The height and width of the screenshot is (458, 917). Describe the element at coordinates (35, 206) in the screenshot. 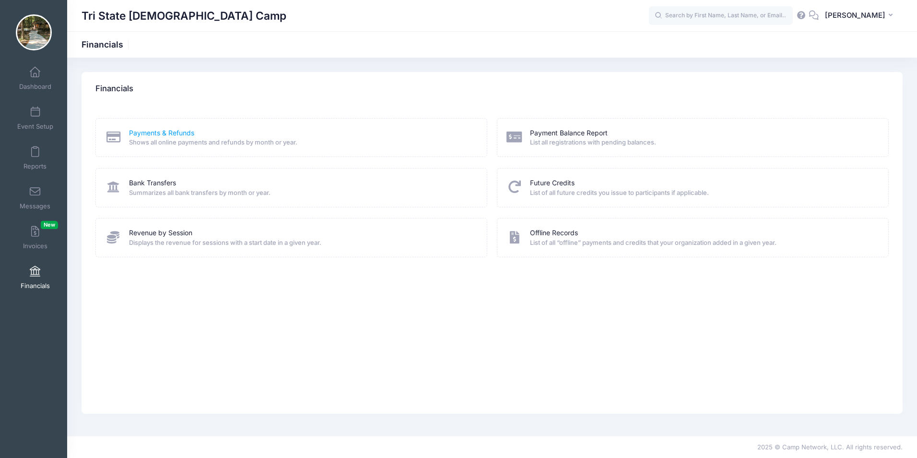

I see `span: Messages` at that location.